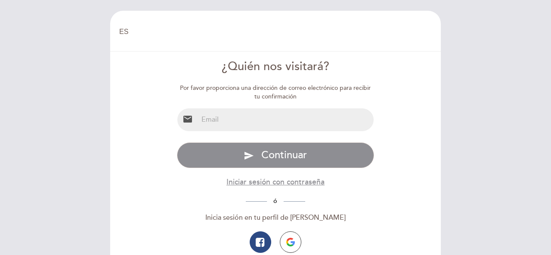 This screenshot has width=551, height=255. Describe the element at coordinates (275, 155) in the screenshot. I see `button: send Continuar` at that location.